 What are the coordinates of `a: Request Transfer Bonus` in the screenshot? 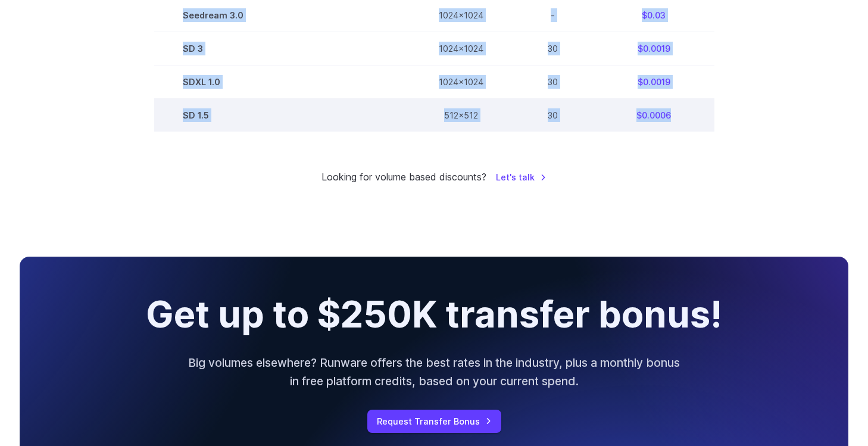 It's located at (434, 421).